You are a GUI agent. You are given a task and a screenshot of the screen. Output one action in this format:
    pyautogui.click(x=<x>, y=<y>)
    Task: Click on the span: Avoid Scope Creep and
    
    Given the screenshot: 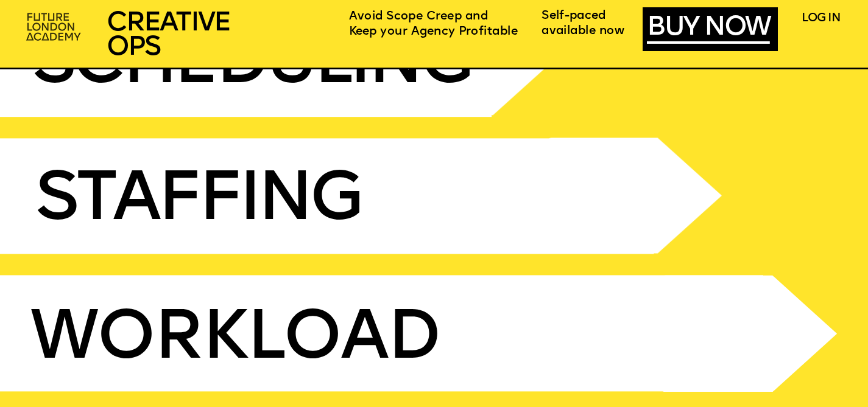 What is the action you would take?
    pyautogui.click(x=418, y=16)
    